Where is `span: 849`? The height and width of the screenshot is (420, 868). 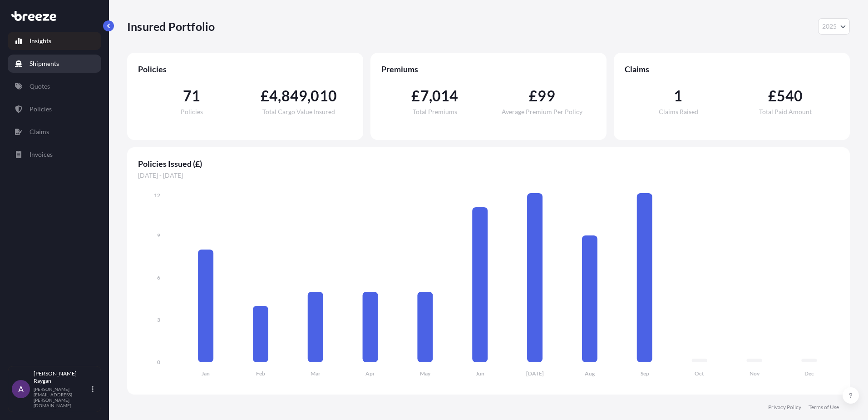 span: 849 is located at coordinates (295, 96).